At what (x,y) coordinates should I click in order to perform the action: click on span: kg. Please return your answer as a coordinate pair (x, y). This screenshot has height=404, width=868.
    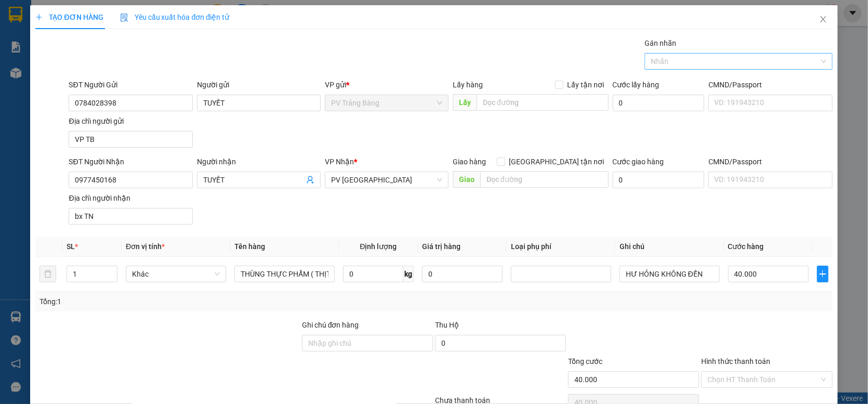
    Looking at the image, I should click on (408, 274).